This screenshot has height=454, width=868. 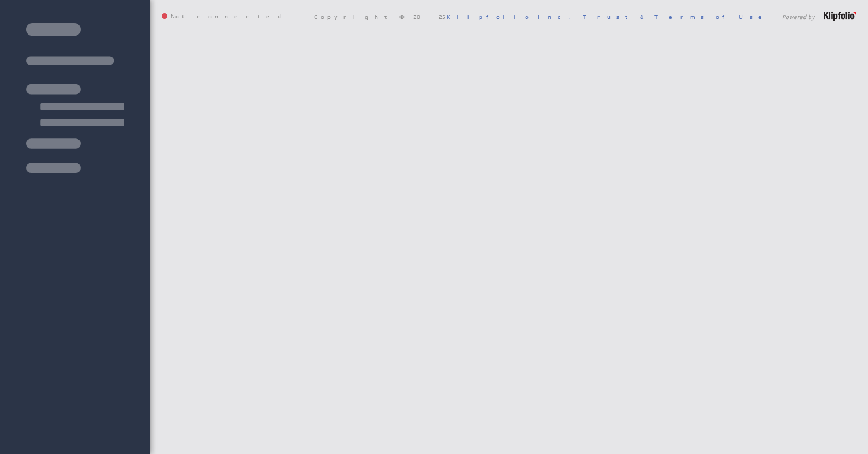 I want to click on span: Copyright © 2025, so click(x=442, y=16).